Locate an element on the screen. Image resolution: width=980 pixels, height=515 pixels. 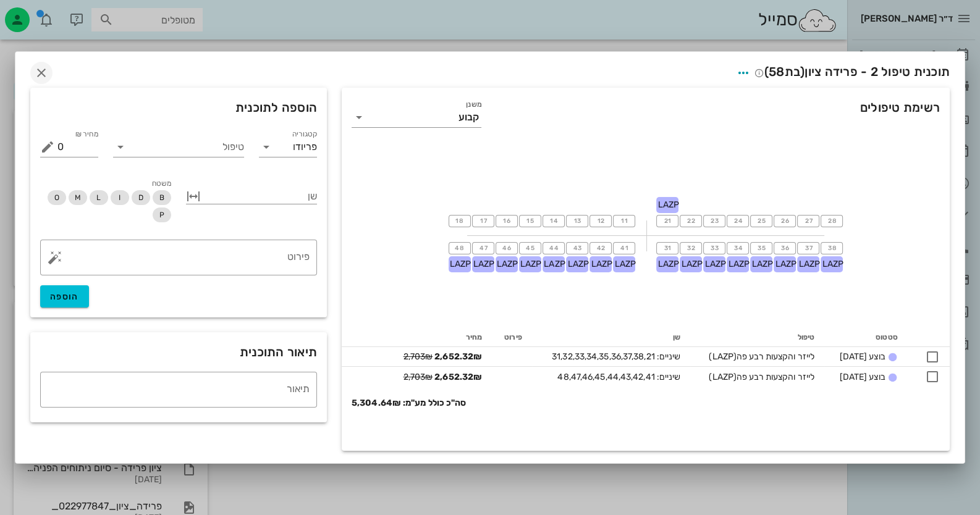
button: 15 is located at coordinates (530, 221).